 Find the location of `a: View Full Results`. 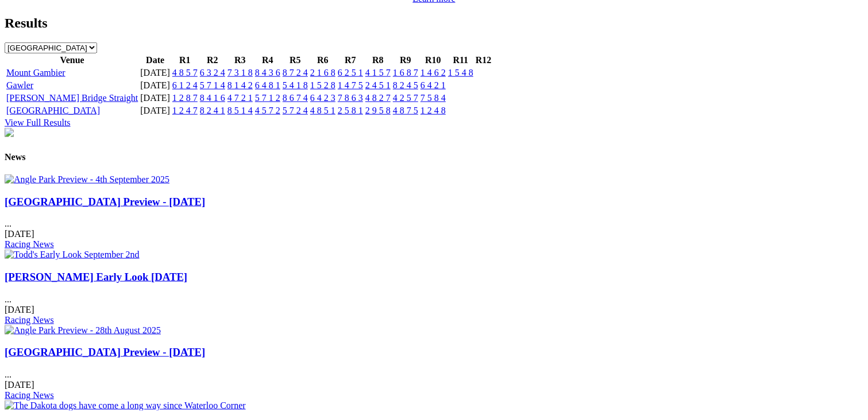

a: View Full Results is located at coordinates (37, 122).